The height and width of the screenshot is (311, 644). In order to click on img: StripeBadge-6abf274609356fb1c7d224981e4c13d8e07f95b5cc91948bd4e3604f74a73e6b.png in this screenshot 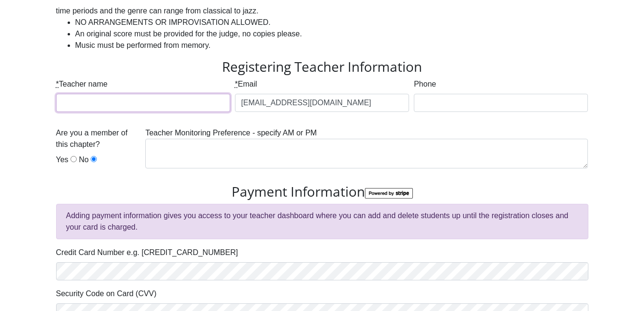, I will do `click(389, 194)`.